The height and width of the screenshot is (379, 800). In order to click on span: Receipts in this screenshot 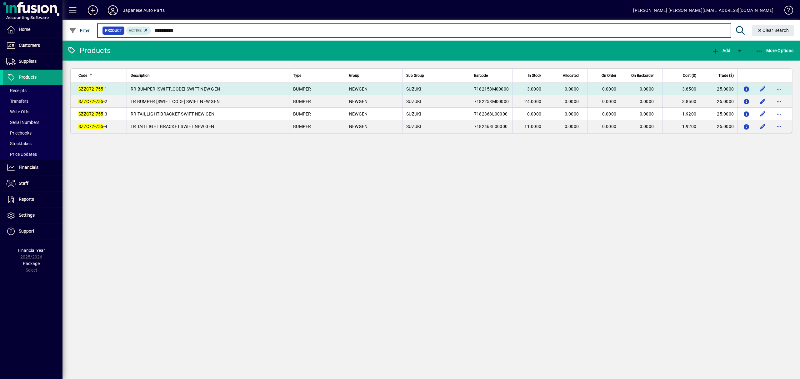, I will do `click(16, 91)`.